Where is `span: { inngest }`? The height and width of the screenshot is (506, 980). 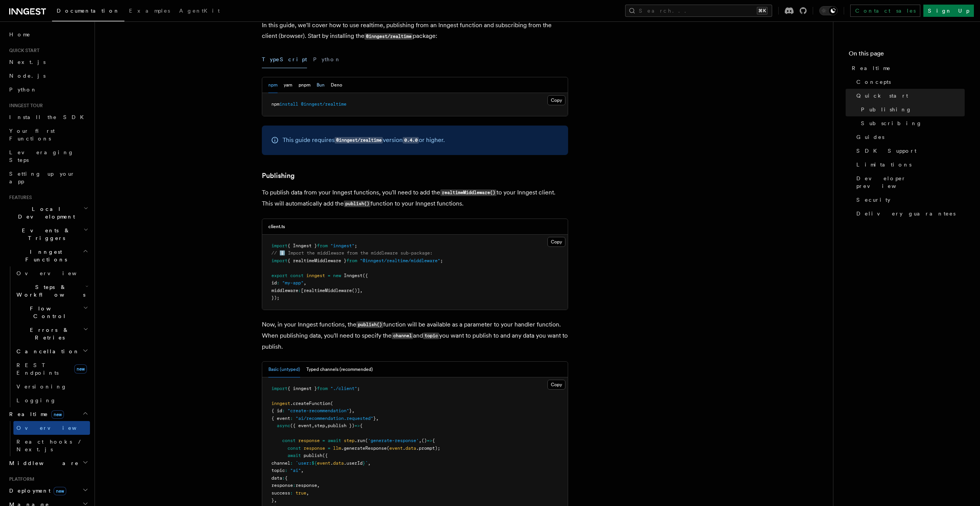
span: { inngest } is located at coordinates (302, 389).